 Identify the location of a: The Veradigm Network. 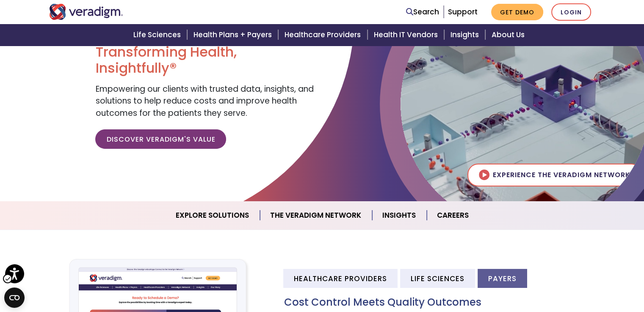
(316, 215).